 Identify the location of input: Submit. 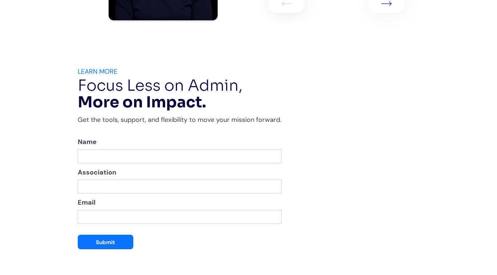
(105, 242).